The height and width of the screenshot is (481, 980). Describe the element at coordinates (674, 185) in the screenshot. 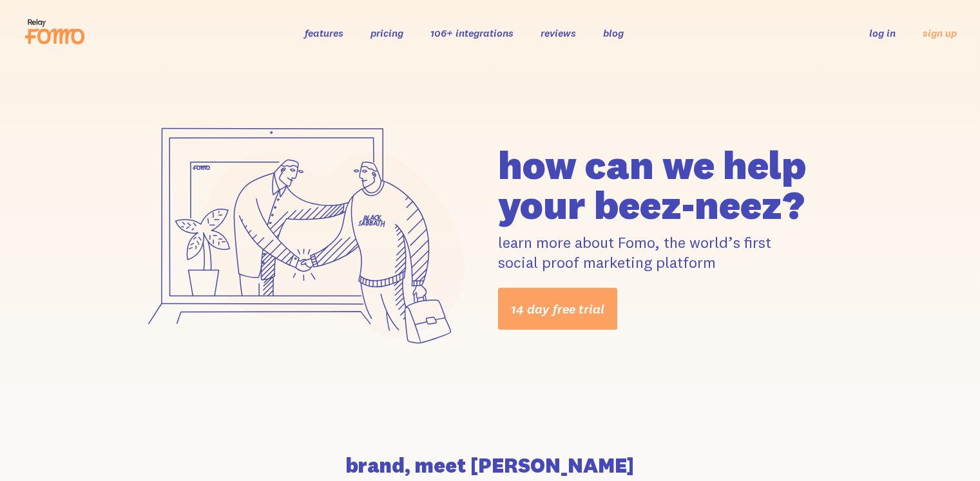

I see `h1: how can we help your beez-neez?` at that location.